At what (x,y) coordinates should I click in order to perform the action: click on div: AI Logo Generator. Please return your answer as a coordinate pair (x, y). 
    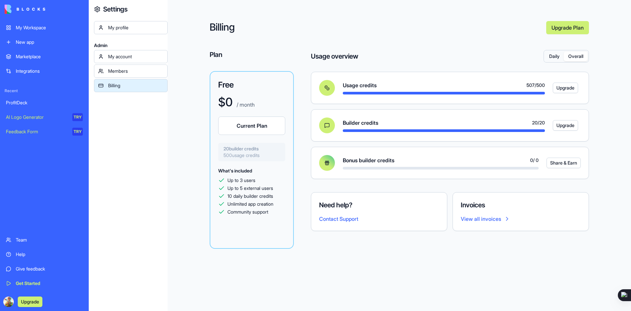
    Looking at the image, I should click on (37, 117).